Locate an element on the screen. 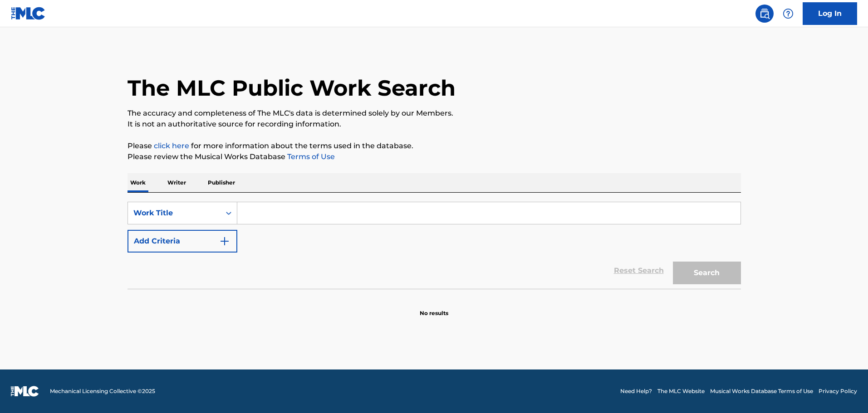 The width and height of the screenshot is (868, 413). button: Add Criteria is located at coordinates (182, 241).